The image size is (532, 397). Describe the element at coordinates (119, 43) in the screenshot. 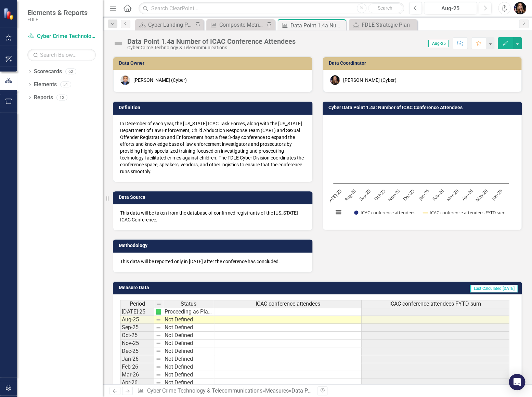

I see `img: Not Defined` at that location.